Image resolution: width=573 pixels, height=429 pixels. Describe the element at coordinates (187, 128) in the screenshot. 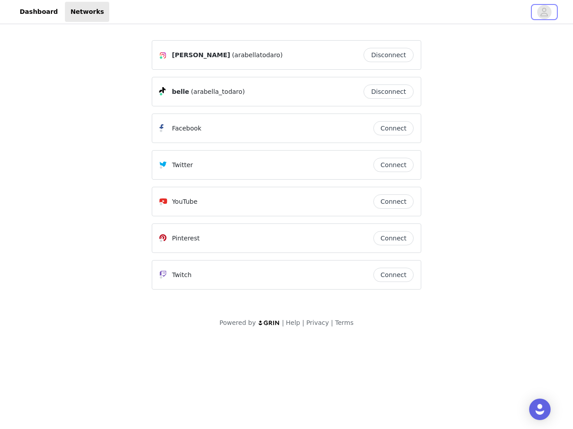

I see `p: Facebook` at that location.